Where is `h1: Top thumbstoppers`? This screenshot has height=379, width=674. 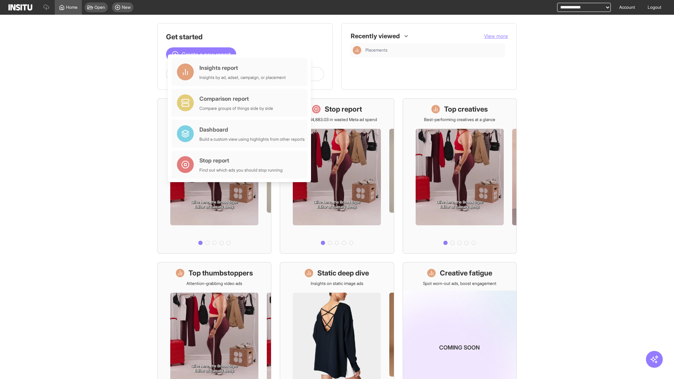
h1: Top thumbstoppers is located at coordinates (221, 273).